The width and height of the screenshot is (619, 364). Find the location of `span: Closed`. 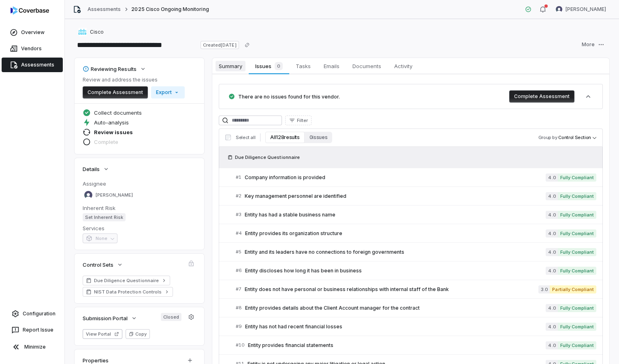

span: Closed is located at coordinates (171, 317).